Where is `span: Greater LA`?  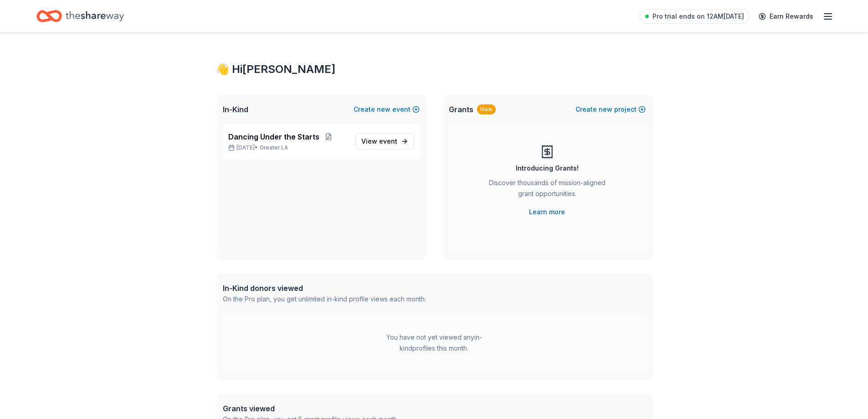
span: Greater LA is located at coordinates (274, 148).